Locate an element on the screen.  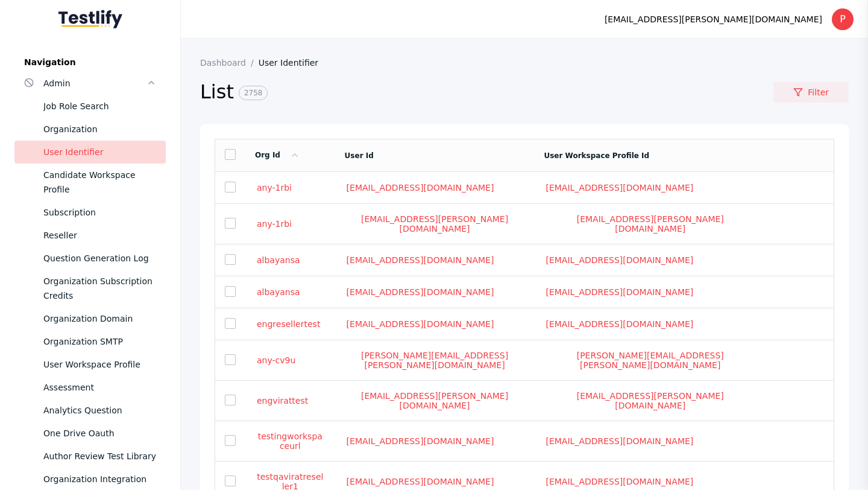
label: Navigation is located at coordinates (90, 62).